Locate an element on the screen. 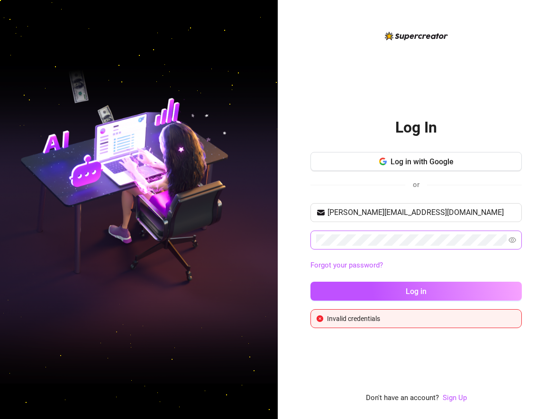  span: close-circle is located at coordinates (320, 319).